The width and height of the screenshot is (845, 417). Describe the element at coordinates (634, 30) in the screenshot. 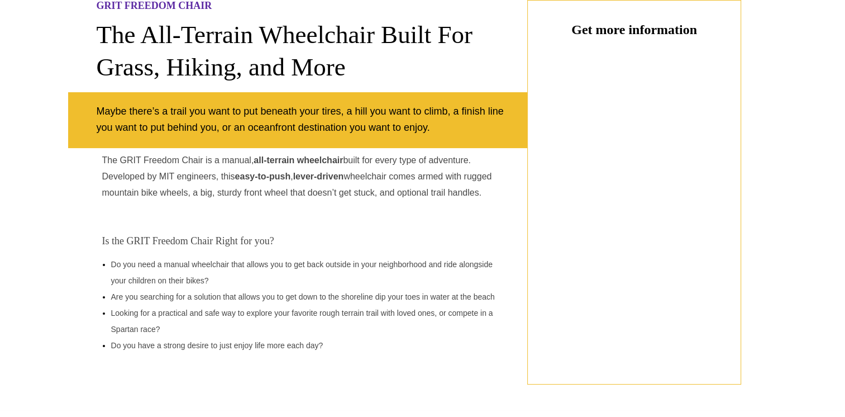

I see `span: Get more information` at that location.